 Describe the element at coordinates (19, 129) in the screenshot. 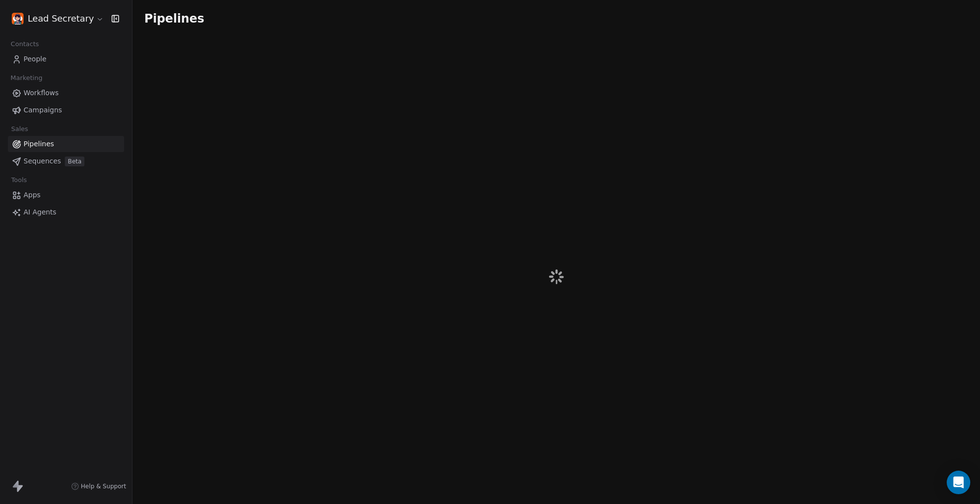

I see `span: Sales` at that location.